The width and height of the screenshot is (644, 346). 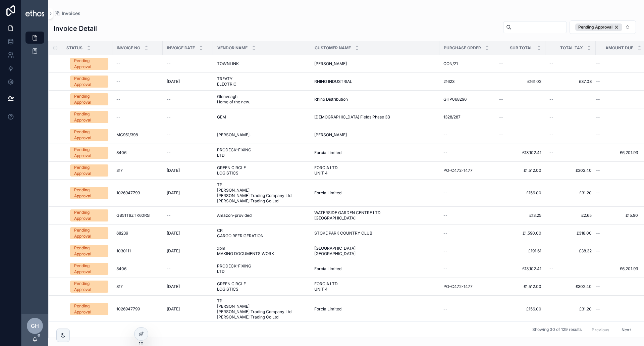 I want to click on a: STOKE PARK COUNTRY CLUB, so click(x=375, y=234).